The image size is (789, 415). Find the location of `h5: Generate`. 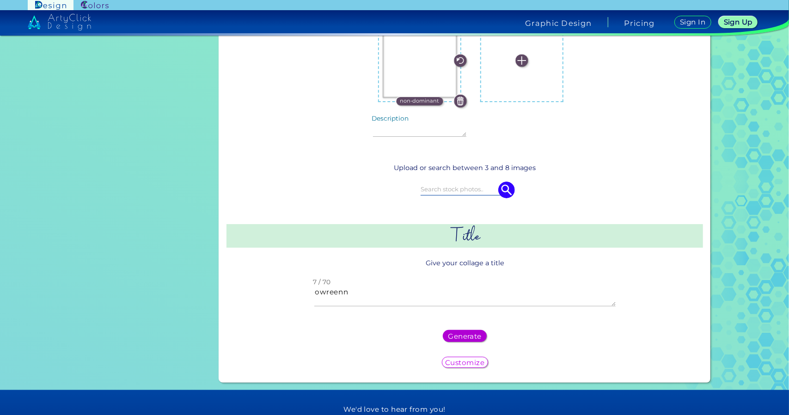

h5: Generate is located at coordinates (465, 336).